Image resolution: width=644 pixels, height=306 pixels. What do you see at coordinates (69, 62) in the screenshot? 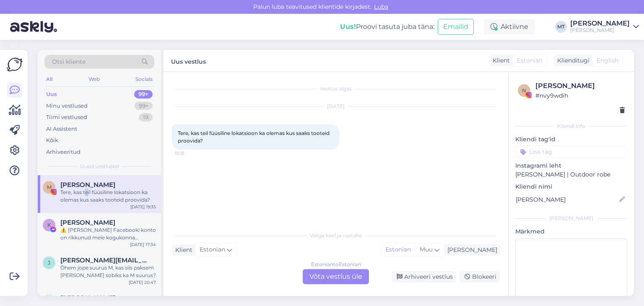
I see `span: Otsi kliente` at bounding box center [69, 62].